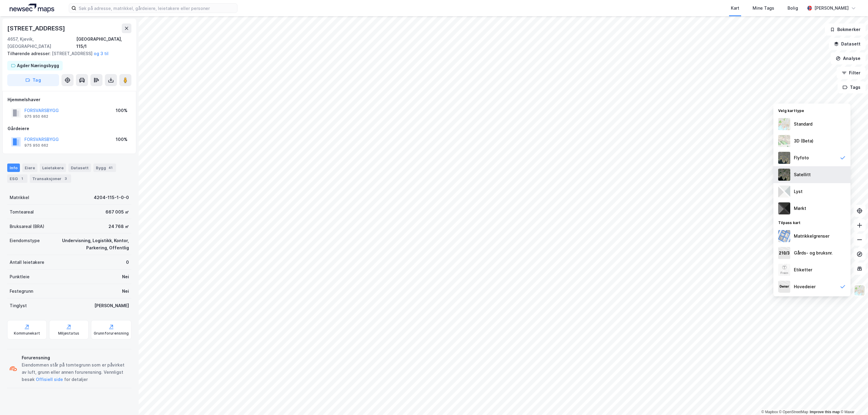 The height and width of the screenshot is (415, 868). I want to click on div: Tilpass kart, so click(812, 222).